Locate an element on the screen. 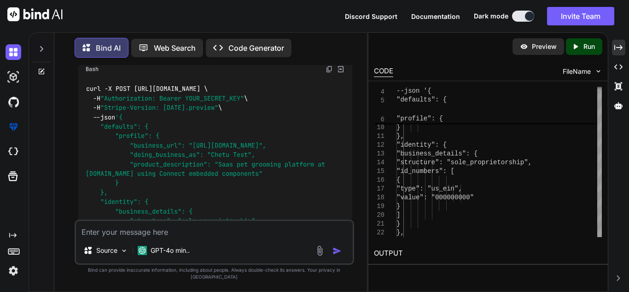 The height and width of the screenshot is (292, 629). img: darkAi-studio is located at coordinates (13, 77).